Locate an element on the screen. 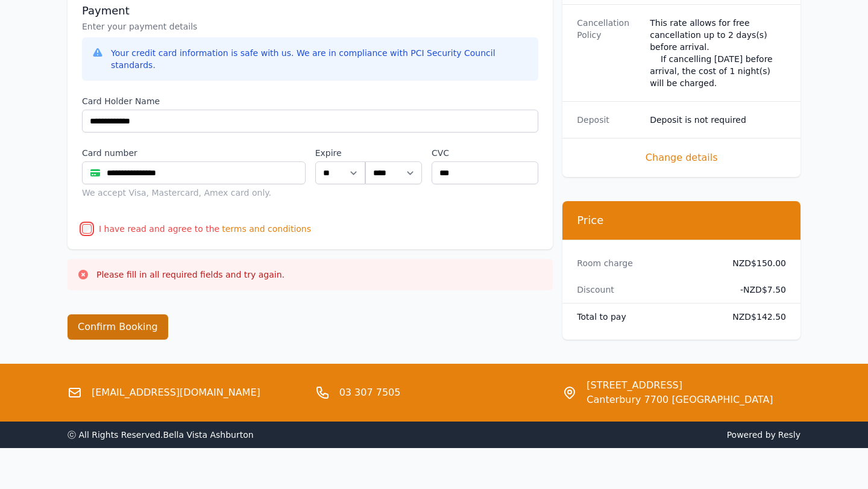  p: Enter your payment details is located at coordinates (310, 26).